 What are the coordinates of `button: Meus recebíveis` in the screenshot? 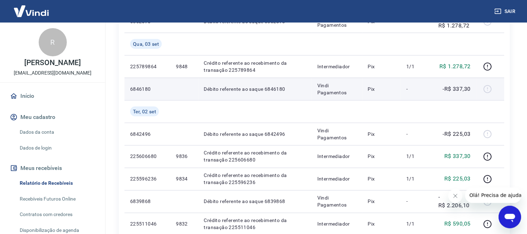 It's located at (52, 168).